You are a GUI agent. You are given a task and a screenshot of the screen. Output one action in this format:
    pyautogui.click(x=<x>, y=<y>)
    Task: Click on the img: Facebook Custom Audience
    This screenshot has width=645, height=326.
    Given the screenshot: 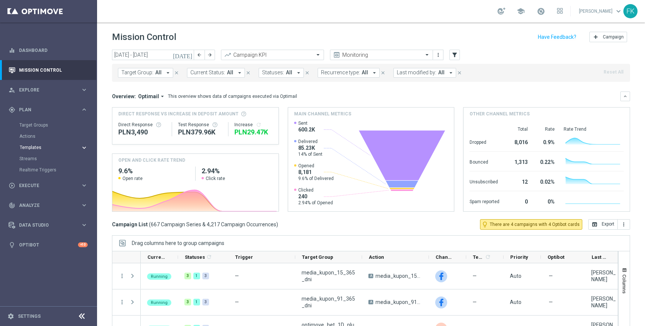 What is the action you would take?
    pyautogui.click(x=441, y=276)
    